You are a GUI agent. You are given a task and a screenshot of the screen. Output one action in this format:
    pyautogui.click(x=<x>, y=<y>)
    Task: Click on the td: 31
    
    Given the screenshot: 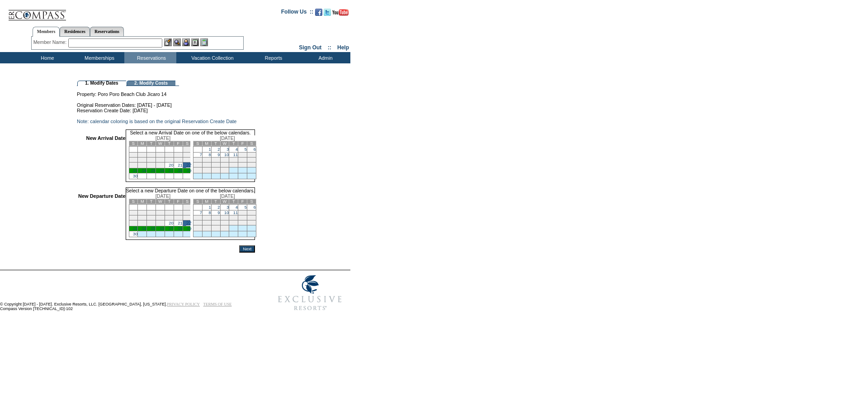 What is the action you would take?
    pyautogui.click(x=224, y=170)
    